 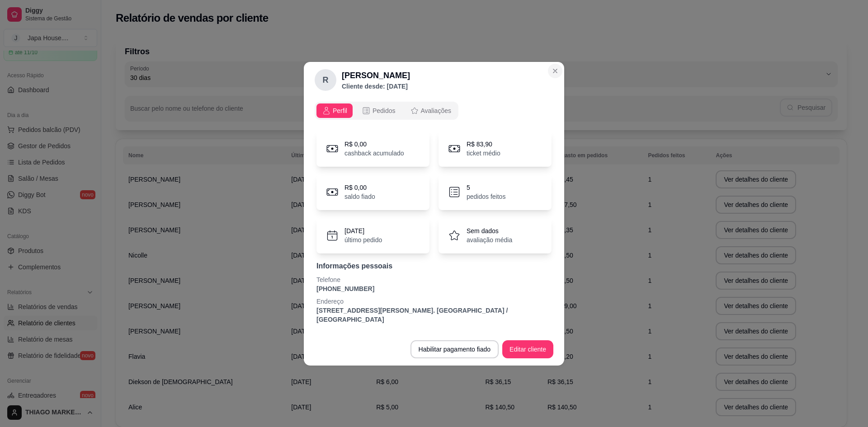 What do you see at coordinates (486, 196) in the screenshot?
I see `p: pedidos feitos` at bounding box center [486, 196].